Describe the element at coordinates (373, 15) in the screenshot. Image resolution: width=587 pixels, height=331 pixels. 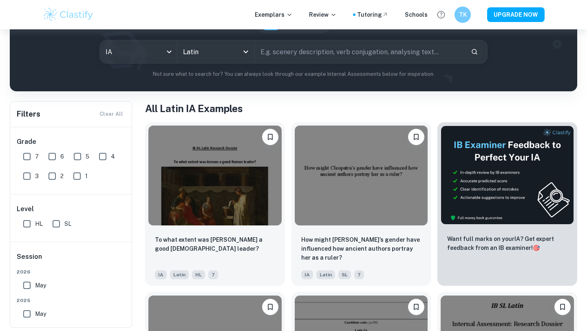
I see `a: Tutoring` at that location.